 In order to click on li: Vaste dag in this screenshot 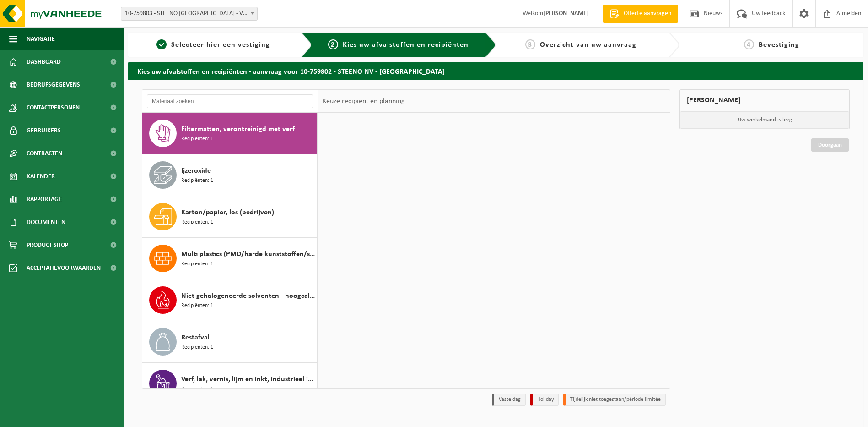, I will do `click(509, 399)`.